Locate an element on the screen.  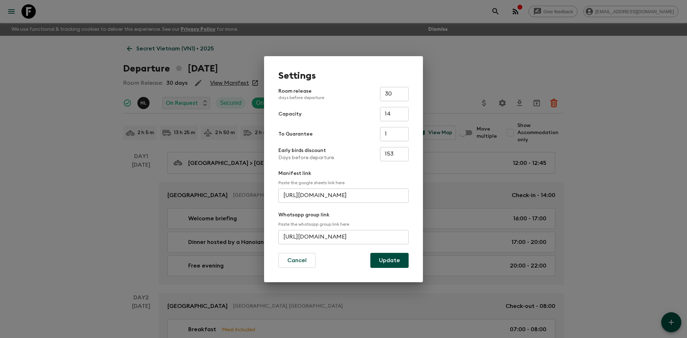
input: e.g. 4 is located at coordinates (394, 134).